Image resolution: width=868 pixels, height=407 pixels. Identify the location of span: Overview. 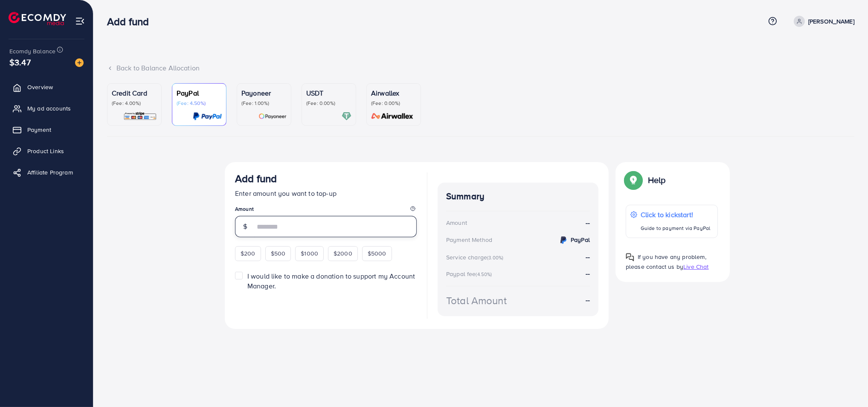
(40, 87).